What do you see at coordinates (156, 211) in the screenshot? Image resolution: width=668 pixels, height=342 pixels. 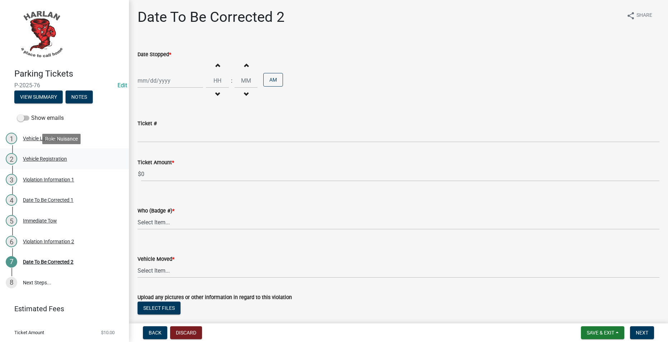 I see `label: Who (Badge #)` at bounding box center [156, 211].